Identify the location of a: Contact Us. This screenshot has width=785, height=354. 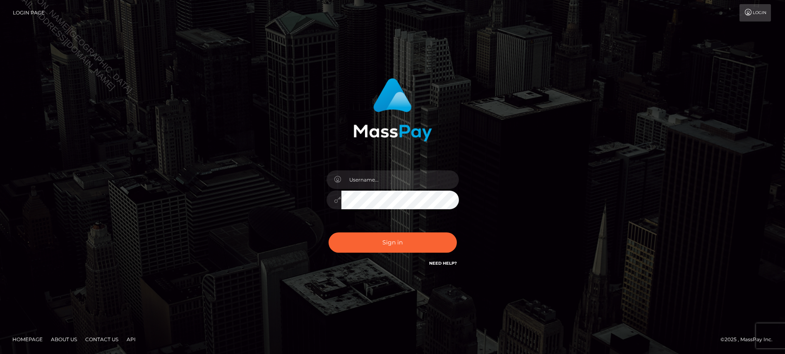
(102, 339).